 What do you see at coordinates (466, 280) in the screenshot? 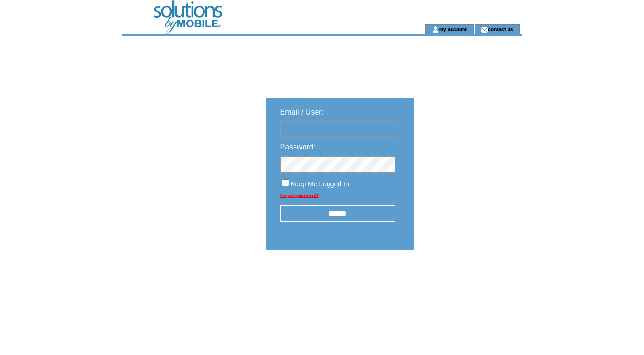
I see `img: transparent.png;jsessionid=CEB680477ACB6EC68C0B2054B0404AA1` at bounding box center [466, 280].